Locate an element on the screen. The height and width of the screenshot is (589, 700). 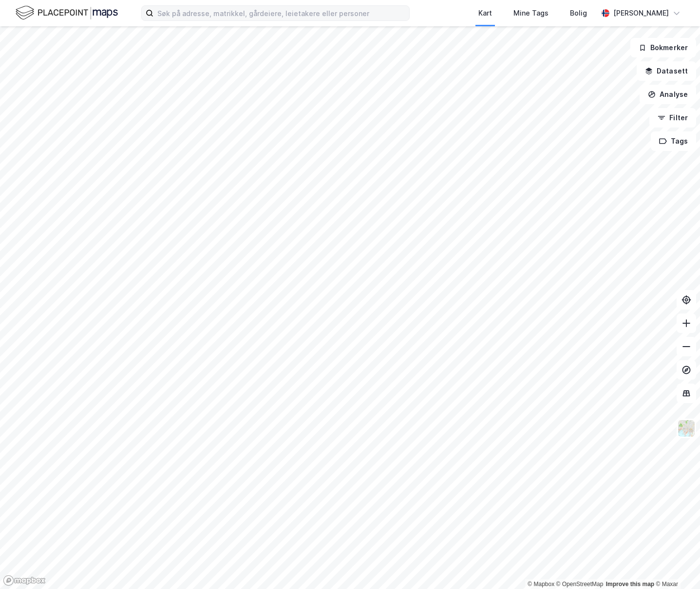
img: Z is located at coordinates (686, 428).